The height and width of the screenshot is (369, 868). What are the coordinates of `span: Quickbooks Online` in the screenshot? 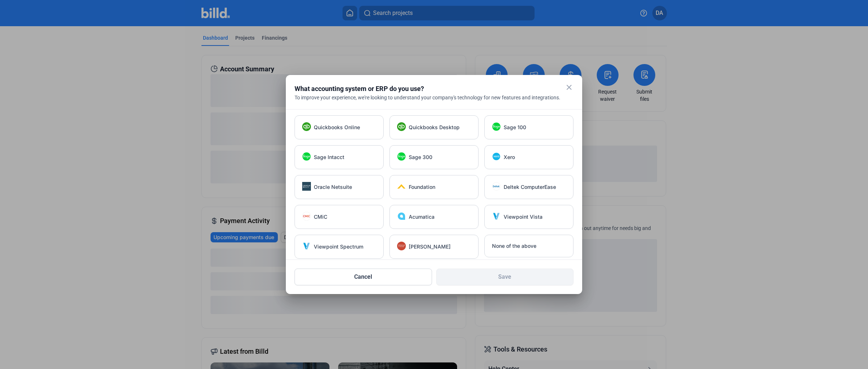 It's located at (337, 127).